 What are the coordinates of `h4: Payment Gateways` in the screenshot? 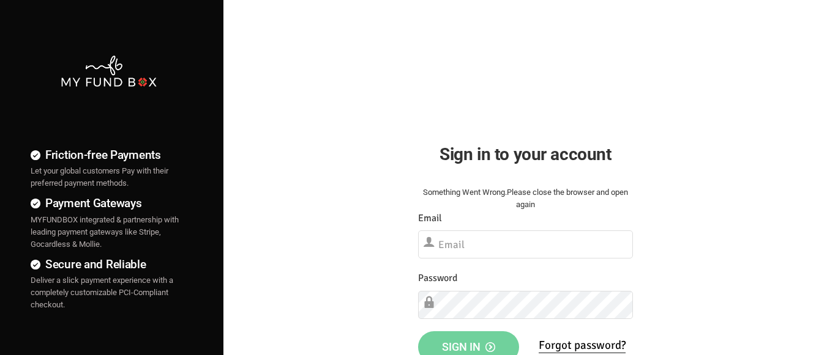 It's located at (108, 203).